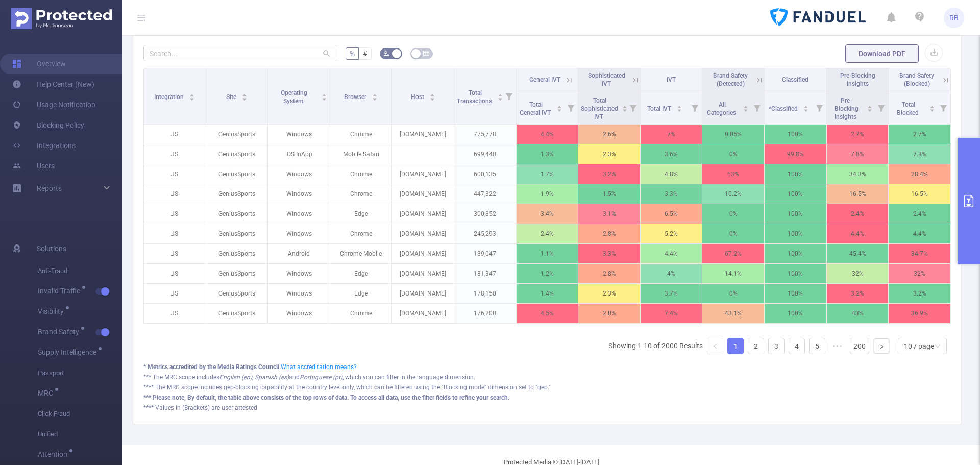  Describe the element at coordinates (609, 273) in the screenshot. I see `p: 2.8%` at that location.